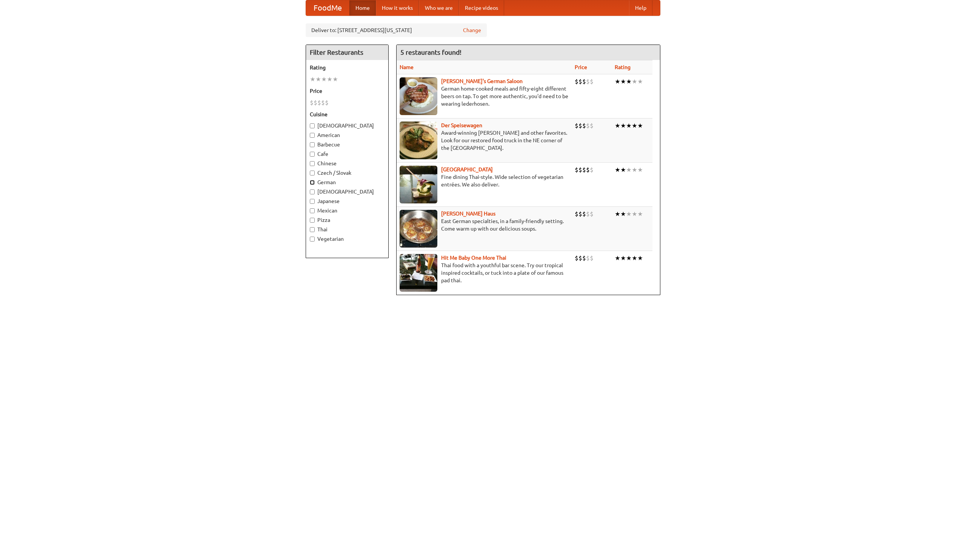 Image resolution: width=966 pixels, height=534 pixels. I want to click on a: Der Speisewagen, so click(462, 125).